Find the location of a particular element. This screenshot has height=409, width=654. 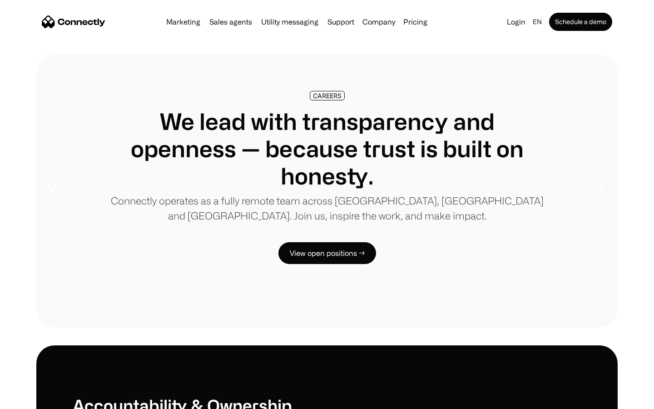

a: Utility messaging is located at coordinates (290, 22).